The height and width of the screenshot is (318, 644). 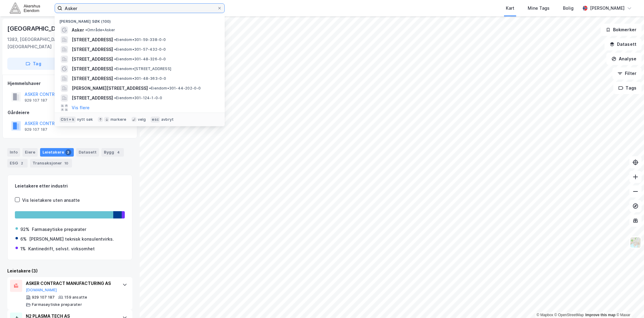 I want to click on div: velg, so click(x=142, y=120).